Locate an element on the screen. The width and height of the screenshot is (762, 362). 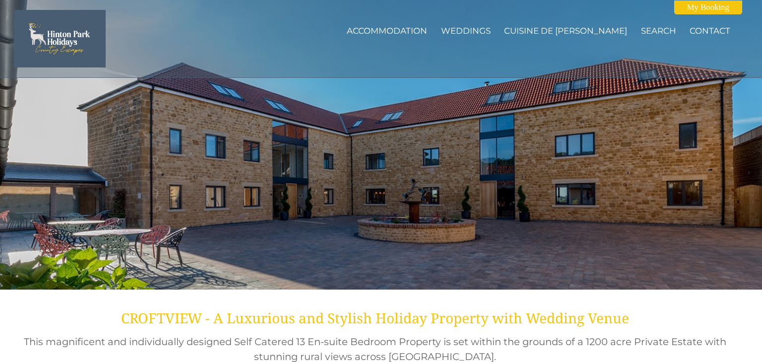
a: Contact is located at coordinates (710, 31).